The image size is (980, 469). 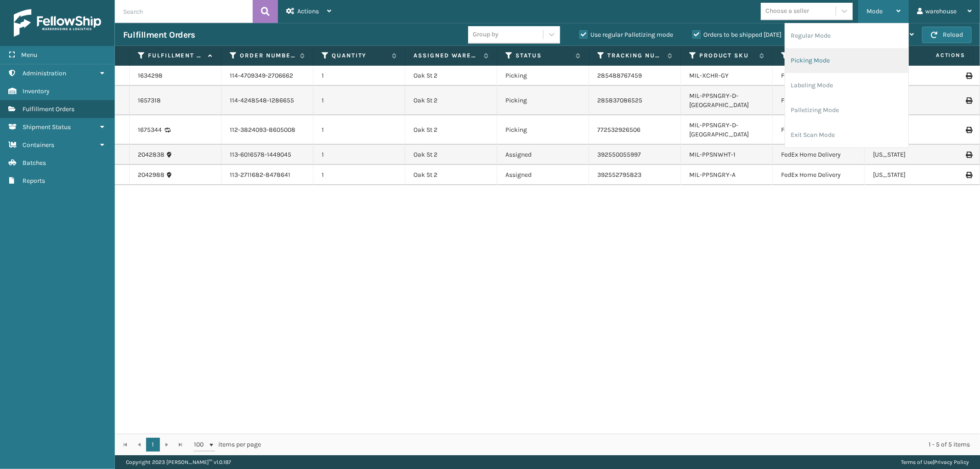 I want to click on span: Batches, so click(x=34, y=163).